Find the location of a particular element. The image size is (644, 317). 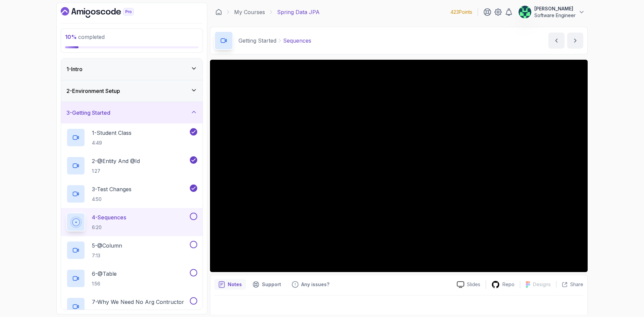

a: Repo is located at coordinates (503, 285).